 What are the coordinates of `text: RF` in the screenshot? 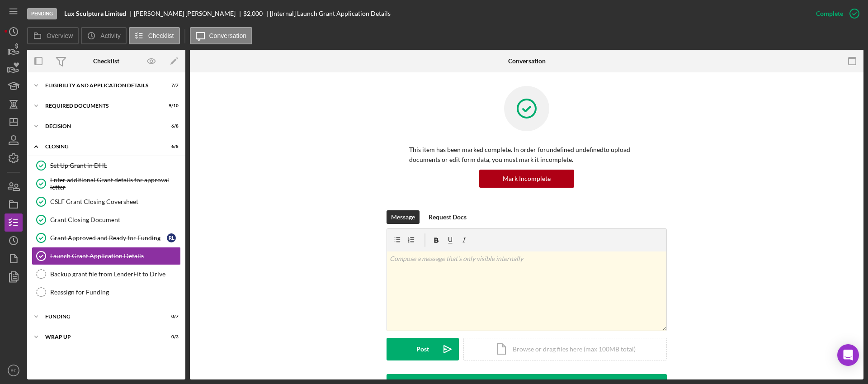 It's located at (13, 371).